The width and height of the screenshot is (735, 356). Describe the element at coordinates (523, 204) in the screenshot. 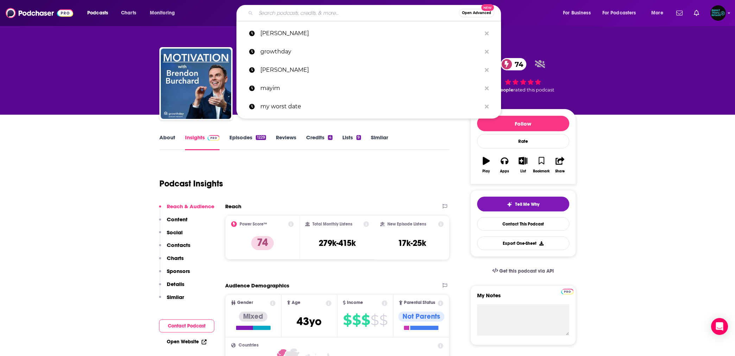

I see `button: tell me why sparkleTell Me Why` at that location.